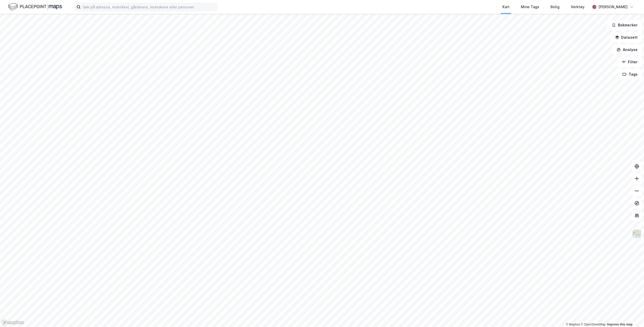 The image size is (644, 327). What do you see at coordinates (149, 7) in the screenshot?
I see `input: Søk på adresse, matrikkel, gårdeiere, leietakere eller personer` at bounding box center [149, 7].